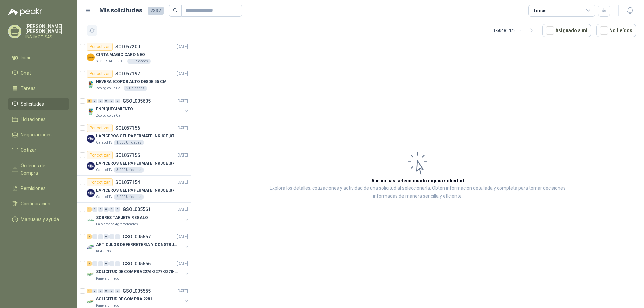 This screenshot has width=644, height=308. I want to click on span: Cotizar, so click(29, 150).